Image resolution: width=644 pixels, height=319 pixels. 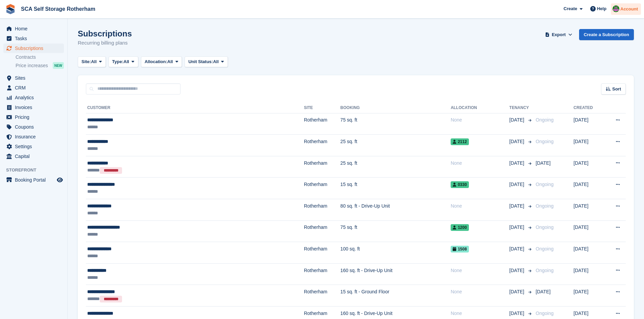 What do you see at coordinates (35, 180) in the screenshot?
I see `span: Booking Portal` at bounding box center [35, 180].